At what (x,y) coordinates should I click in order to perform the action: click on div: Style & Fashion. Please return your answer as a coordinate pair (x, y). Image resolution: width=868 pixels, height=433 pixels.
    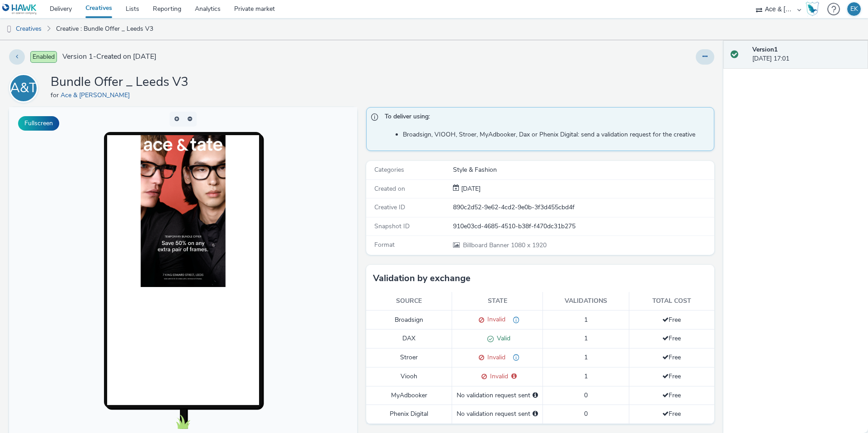
    Looking at the image, I should click on (583, 170).